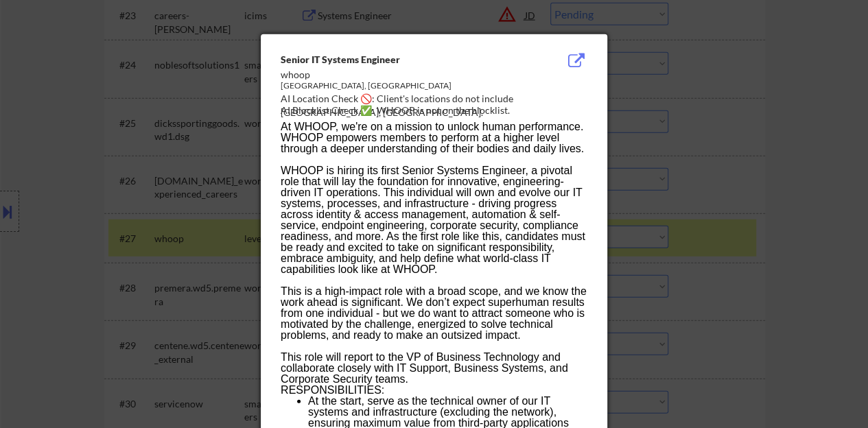 The width and height of the screenshot is (868, 428). Describe the element at coordinates (436, 110) in the screenshot. I see `div: AI Blocklist Check ✅: WHOOP is not on the blocklist.` at that location.